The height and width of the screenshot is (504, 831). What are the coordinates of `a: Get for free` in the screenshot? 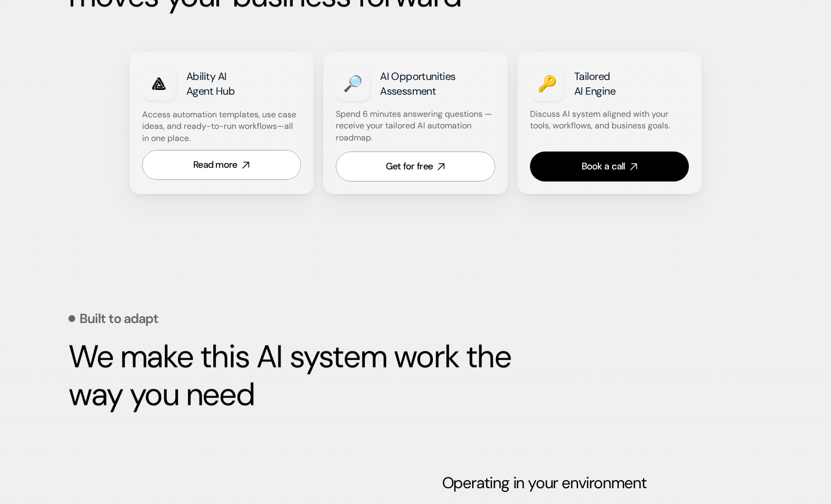 It's located at (415, 166).